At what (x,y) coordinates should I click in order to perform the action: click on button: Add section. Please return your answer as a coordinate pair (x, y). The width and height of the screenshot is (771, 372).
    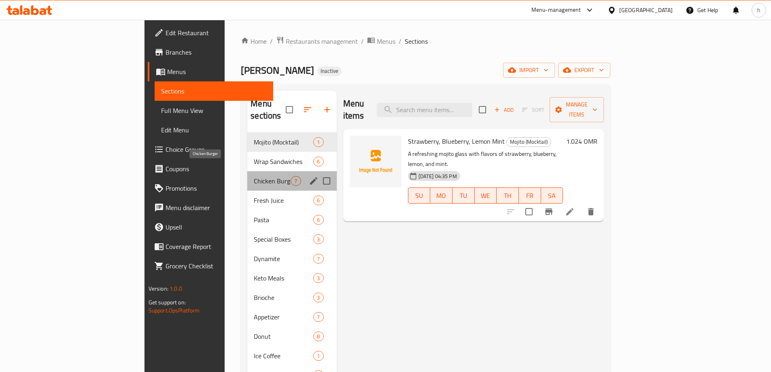
    Looking at the image, I should click on (327, 110).